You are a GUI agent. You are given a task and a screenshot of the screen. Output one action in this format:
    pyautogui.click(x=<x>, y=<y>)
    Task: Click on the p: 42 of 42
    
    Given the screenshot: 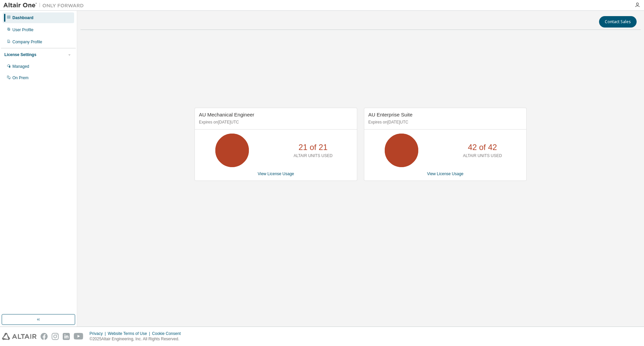 What is the action you would take?
    pyautogui.click(x=482, y=147)
    